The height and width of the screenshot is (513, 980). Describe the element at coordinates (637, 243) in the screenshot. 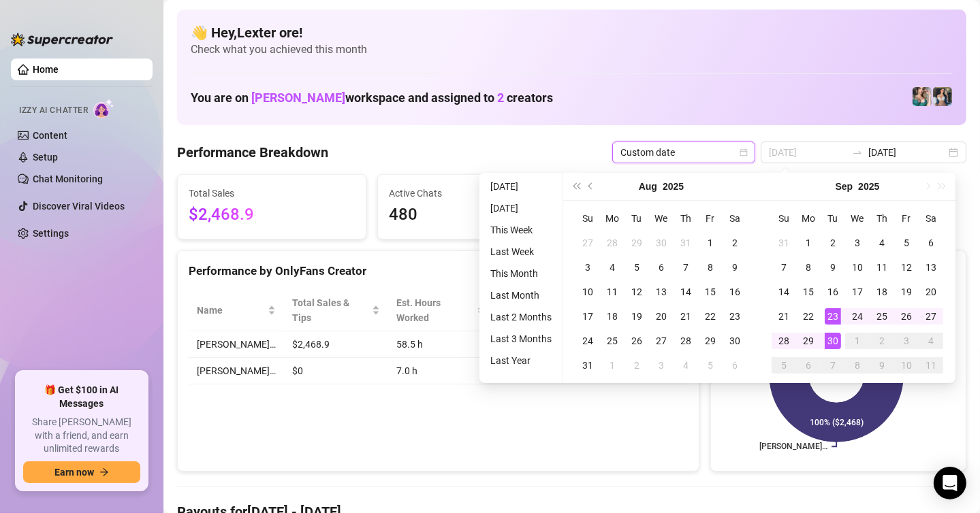

I see `td: 2025-07-29` at that location.